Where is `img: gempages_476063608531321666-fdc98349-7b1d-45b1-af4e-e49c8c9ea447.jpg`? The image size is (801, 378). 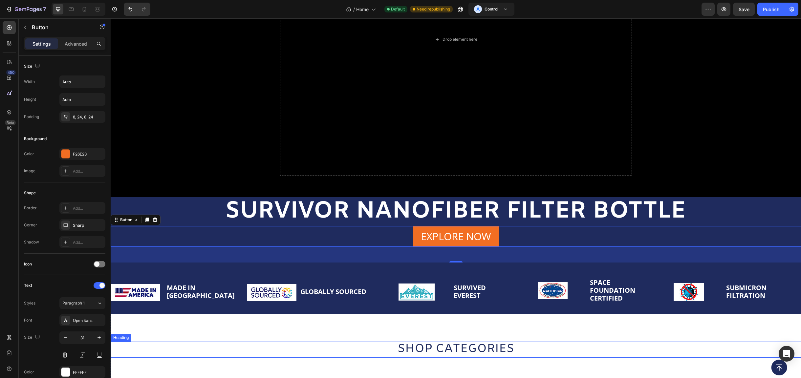
img: gempages_476063608531321666-fdc98349-7b1d-45b1-af4e-e49c8c9ea447.jpg is located at coordinates (578, 274).